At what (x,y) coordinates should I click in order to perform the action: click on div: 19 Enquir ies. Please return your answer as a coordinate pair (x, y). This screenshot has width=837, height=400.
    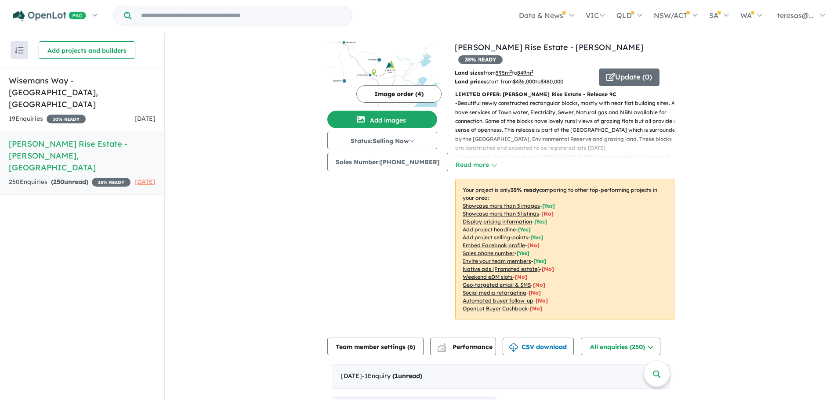
    Looking at the image, I should click on (47, 119).